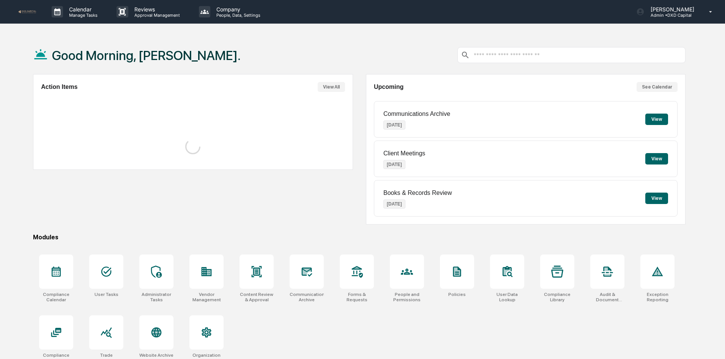 This screenshot has height=359, width=725. Describe the element at coordinates (657, 87) in the screenshot. I see `a: See Calendar` at that location.